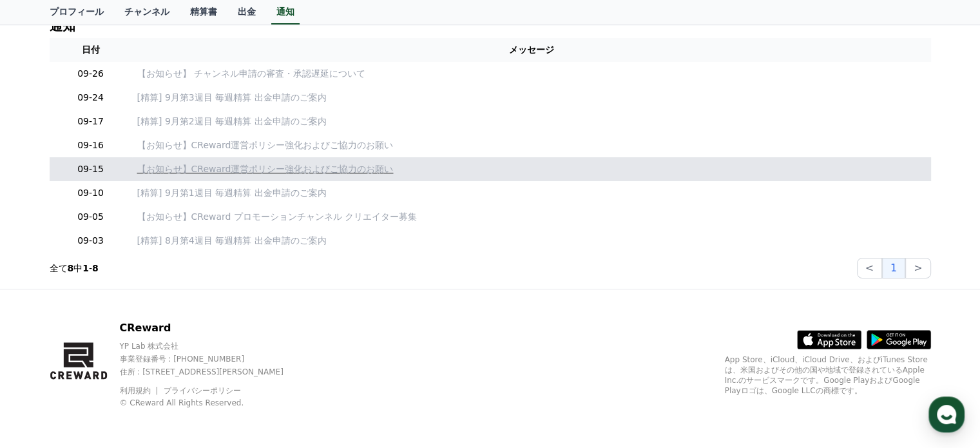 This screenshot has height=448, width=980. I want to click on span: Messages, so click(125, 367).